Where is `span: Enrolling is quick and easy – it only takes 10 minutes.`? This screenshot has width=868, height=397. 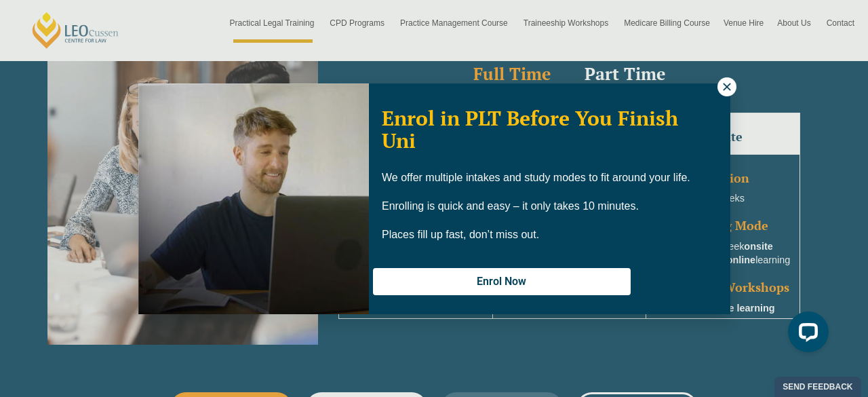
span: Enrolling is quick and easy – it only takes 10 minutes. is located at coordinates (510, 206).